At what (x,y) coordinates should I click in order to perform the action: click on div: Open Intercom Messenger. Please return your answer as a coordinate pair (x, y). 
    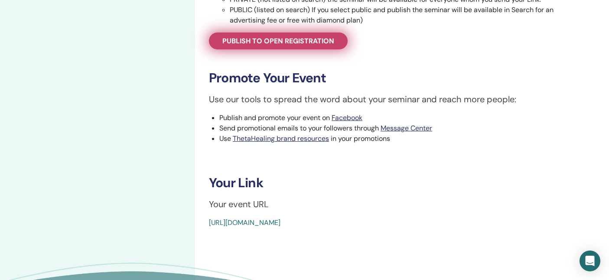
    Looking at the image, I should click on (590, 261).